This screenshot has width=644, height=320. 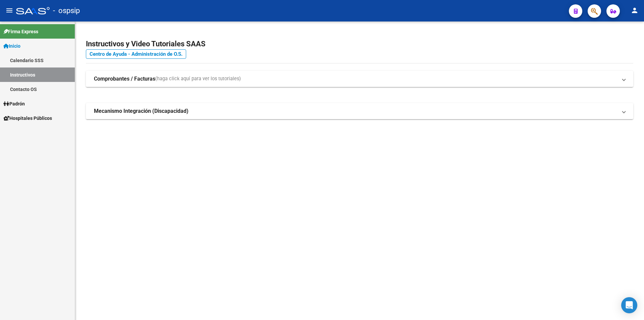 What do you see at coordinates (360, 79) in the screenshot?
I see `mat-expansion-panel-header: Comprobantes / Facturas(haga click aquí para ver los tutoriales)` at bounding box center [360, 79].